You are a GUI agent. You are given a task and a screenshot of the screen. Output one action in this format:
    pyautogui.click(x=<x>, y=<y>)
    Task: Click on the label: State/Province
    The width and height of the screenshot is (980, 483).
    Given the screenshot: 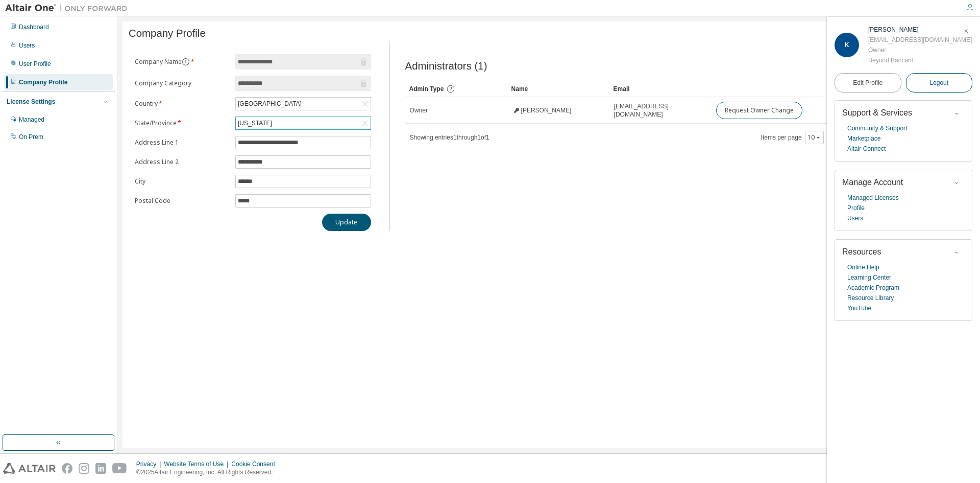 What is the action you would take?
    pyautogui.click(x=182, y=123)
    